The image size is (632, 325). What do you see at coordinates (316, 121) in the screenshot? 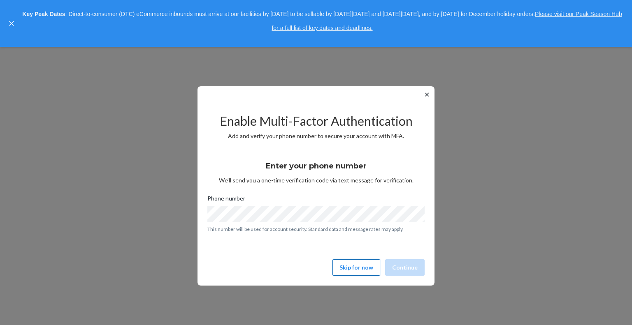
I see `h2: Enable Multi-Factor Authentication` at bounding box center [316, 121].